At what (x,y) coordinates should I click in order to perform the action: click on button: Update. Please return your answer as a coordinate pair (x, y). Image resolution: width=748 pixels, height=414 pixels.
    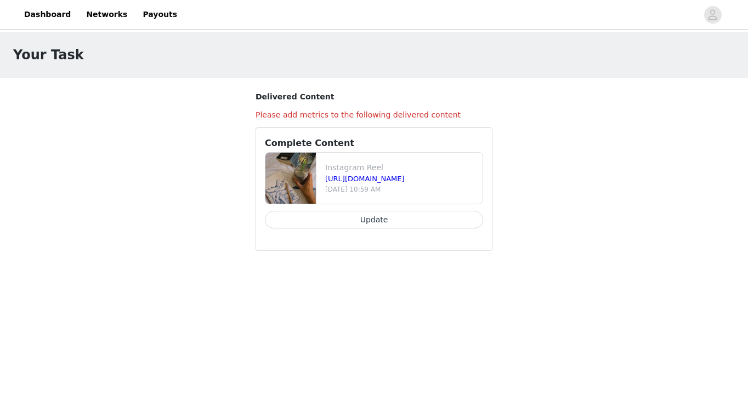
    Looking at the image, I should click on (374, 219).